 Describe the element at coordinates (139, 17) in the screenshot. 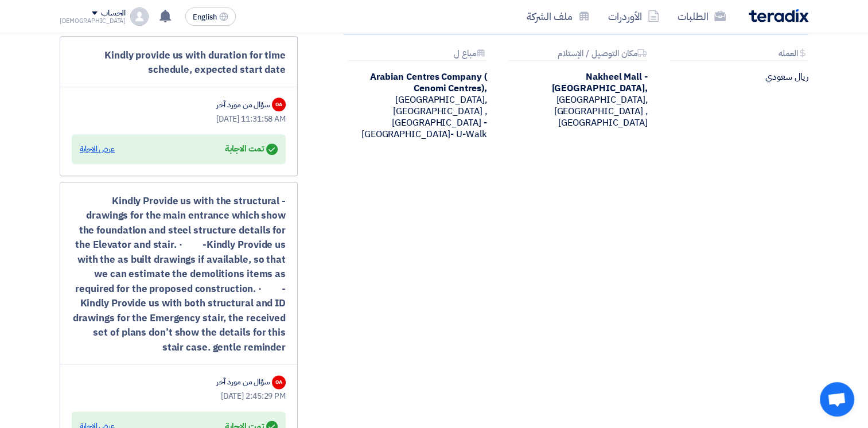

I see `img: profile_test.png` at that location.